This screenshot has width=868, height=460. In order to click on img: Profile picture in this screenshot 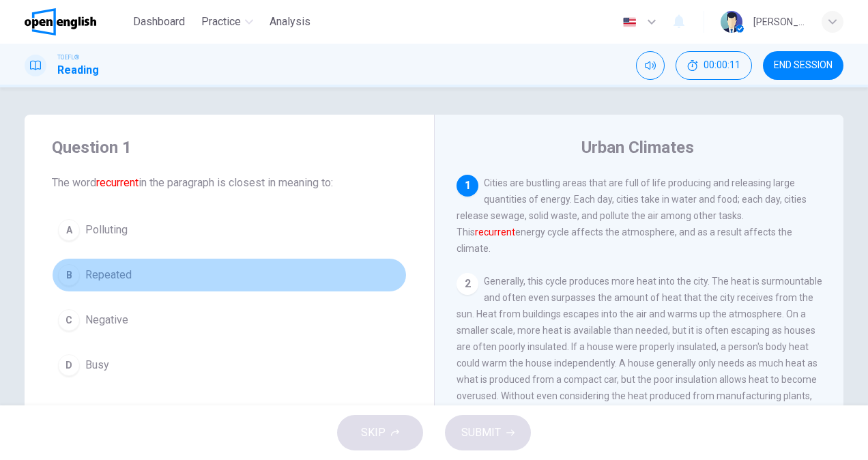, I will do `click(732, 22)`.